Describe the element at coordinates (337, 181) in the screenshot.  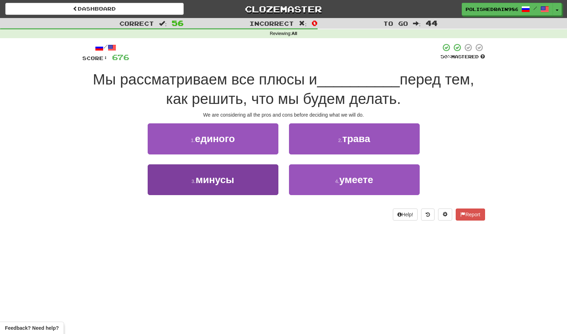
I see `small: 4 .` at that location.